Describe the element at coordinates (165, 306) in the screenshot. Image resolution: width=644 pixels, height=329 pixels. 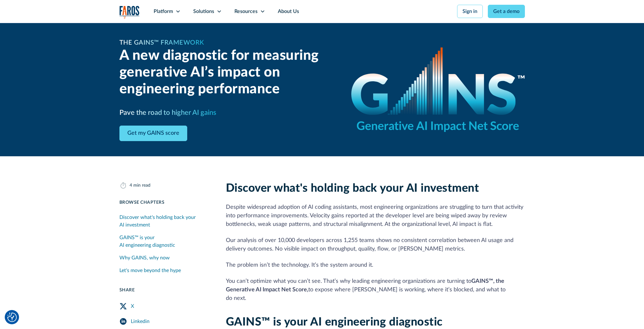
I see `a: Twitter Share` at that location.